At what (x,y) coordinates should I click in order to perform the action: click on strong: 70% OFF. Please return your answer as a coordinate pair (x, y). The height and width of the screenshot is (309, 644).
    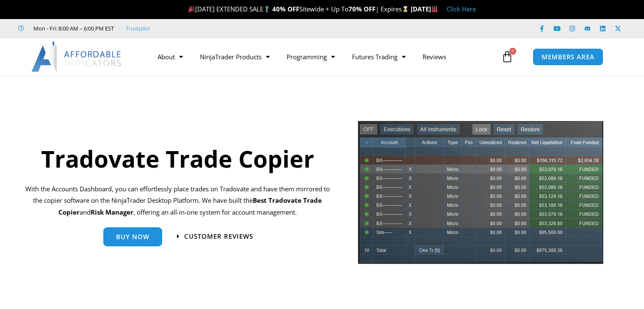
    Looking at the image, I should click on (362, 9).